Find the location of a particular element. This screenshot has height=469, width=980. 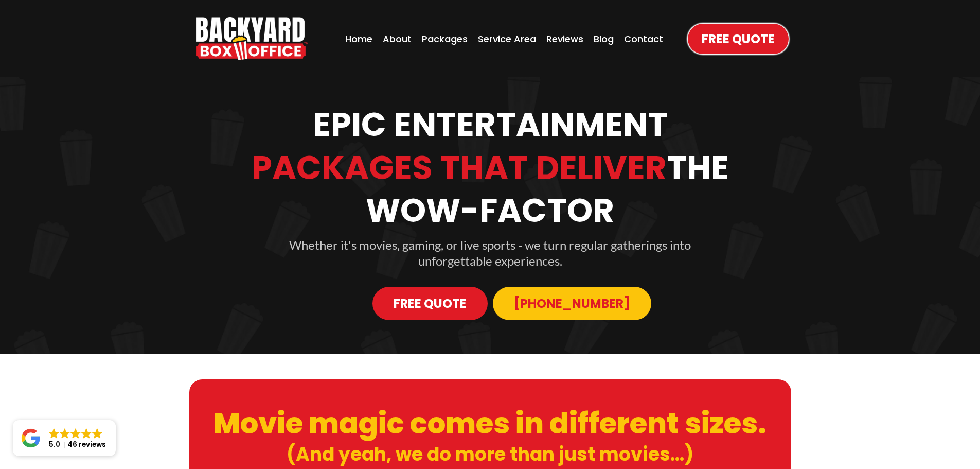

h1: Movie magic comes in different sizes. is located at coordinates (490, 423).